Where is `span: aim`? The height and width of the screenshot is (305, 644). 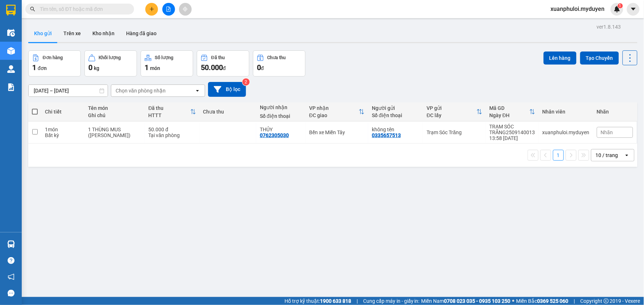 span: aim is located at coordinates (185, 9).